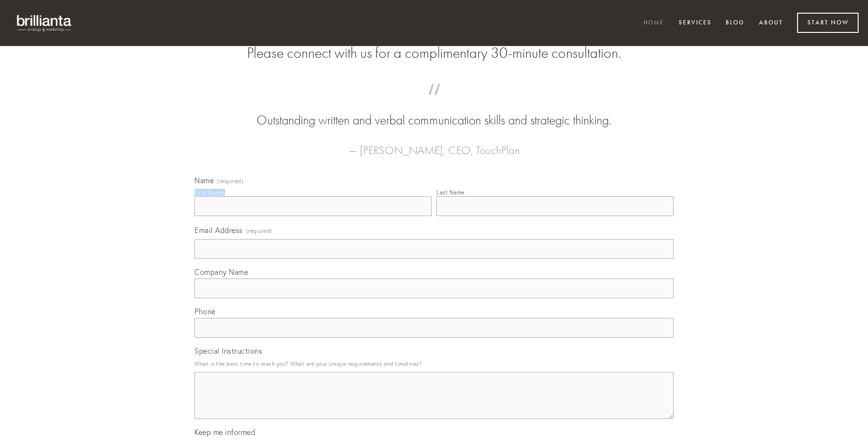 This screenshot has height=441, width=868. I want to click on a: Start Now, so click(828, 23).